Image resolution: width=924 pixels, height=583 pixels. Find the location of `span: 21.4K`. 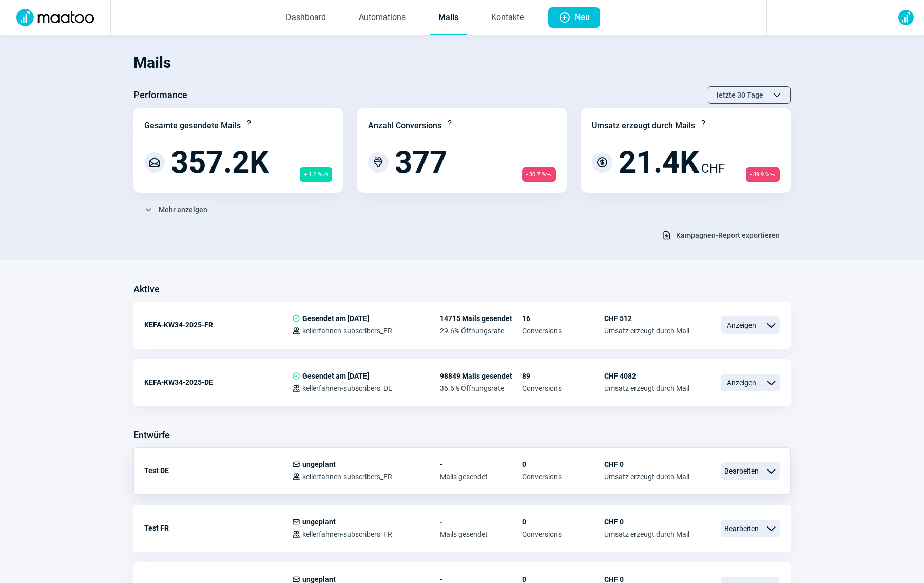

span: 21.4K is located at coordinates (659, 163).